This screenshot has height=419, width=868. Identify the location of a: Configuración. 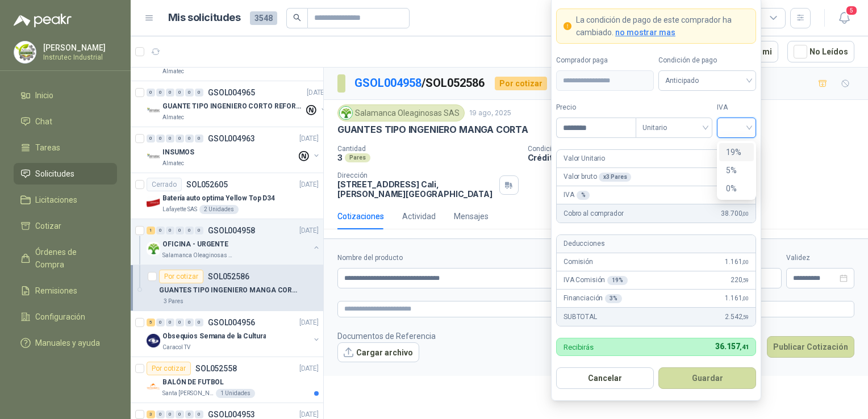
(65, 317).